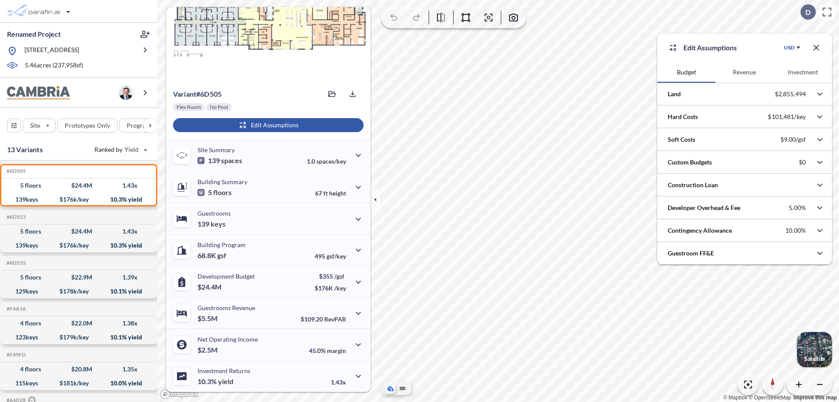 Image resolution: width=839 pixels, height=402 pixels. What do you see at coordinates (337, 350) in the screenshot?
I see `span: margin` at bounding box center [337, 350].